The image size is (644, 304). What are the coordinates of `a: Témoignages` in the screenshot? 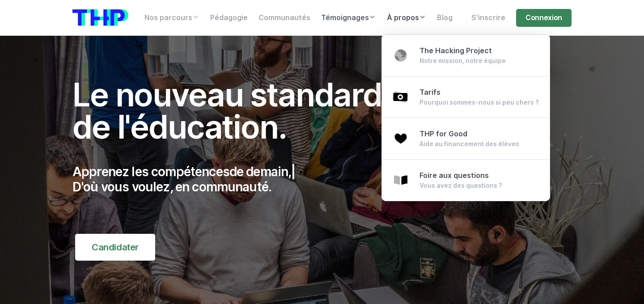 It's located at (348, 18).